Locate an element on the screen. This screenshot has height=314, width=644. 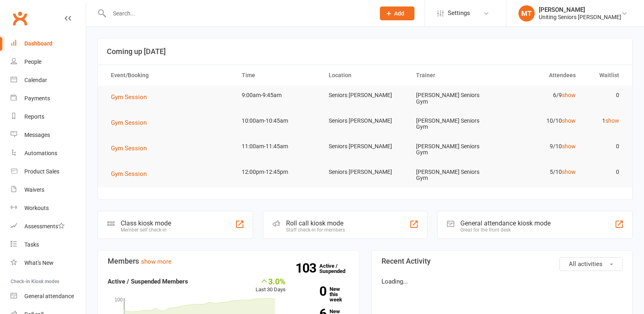
div: Payments is located at coordinates (37, 98).